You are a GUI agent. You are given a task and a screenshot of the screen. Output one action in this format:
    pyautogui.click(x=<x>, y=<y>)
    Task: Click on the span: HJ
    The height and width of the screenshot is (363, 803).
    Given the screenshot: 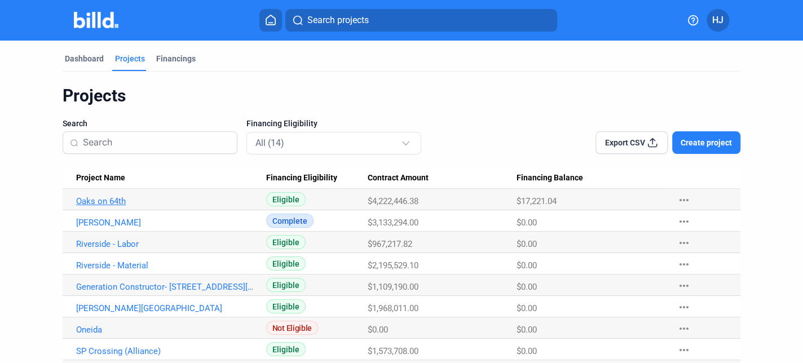 What is the action you would take?
    pyautogui.click(x=718, y=20)
    